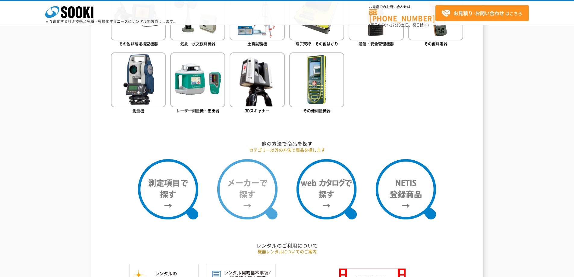 This screenshot has height=277, width=574. What do you see at coordinates (198, 110) in the screenshot?
I see `span: レーザー測量機・墨出器` at bounding box center [198, 110].